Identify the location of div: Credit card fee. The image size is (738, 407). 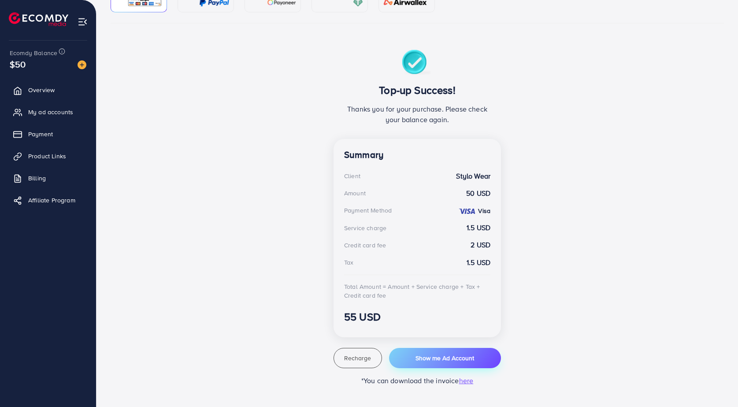
(365, 245).